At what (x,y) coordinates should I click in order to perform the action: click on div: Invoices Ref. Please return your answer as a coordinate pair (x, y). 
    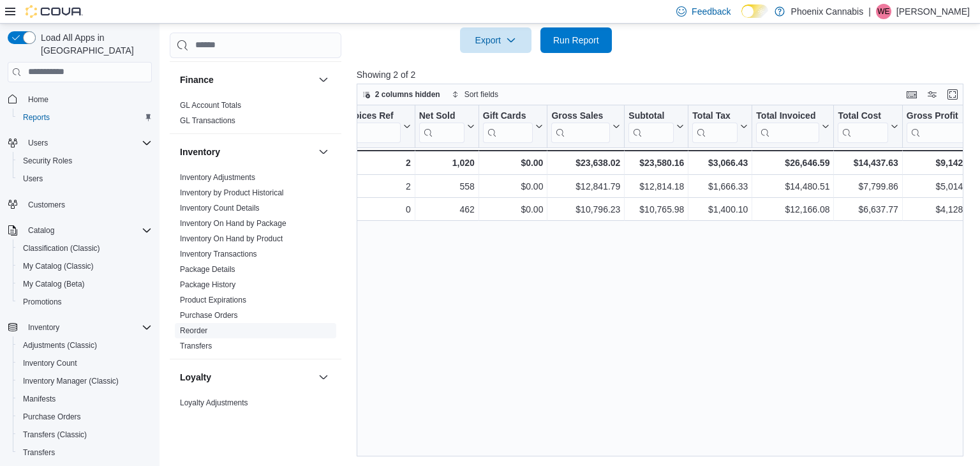
    Looking at the image, I should click on (370, 116).